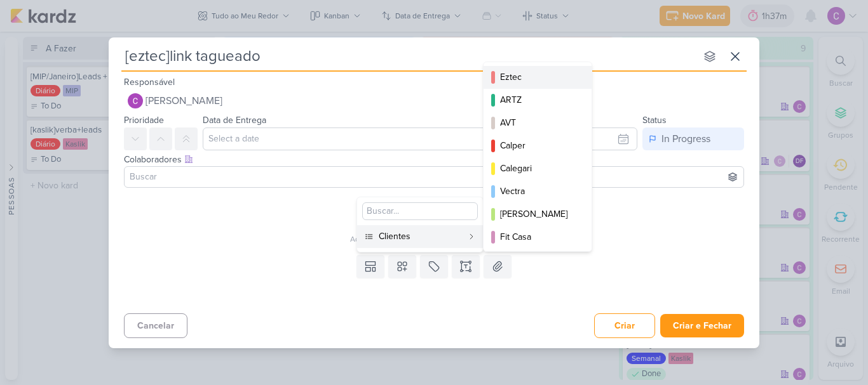 This screenshot has width=868, height=385. I want to click on button: Calper, so click(538, 146).